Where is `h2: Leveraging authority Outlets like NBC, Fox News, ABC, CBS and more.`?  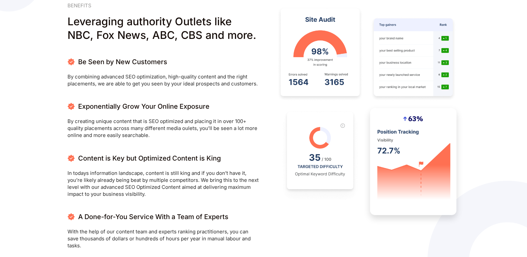 h2: Leveraging authority Outlets like NBC, Fox News, ABC, CBS and more. is located at coordinates (164, 28).